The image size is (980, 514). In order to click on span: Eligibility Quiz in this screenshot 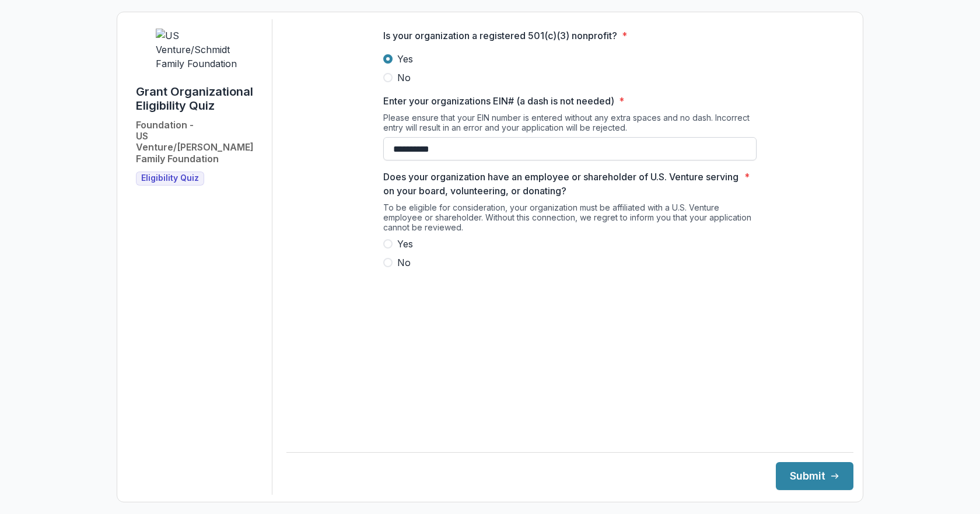, I will do `click(169, 178)`.